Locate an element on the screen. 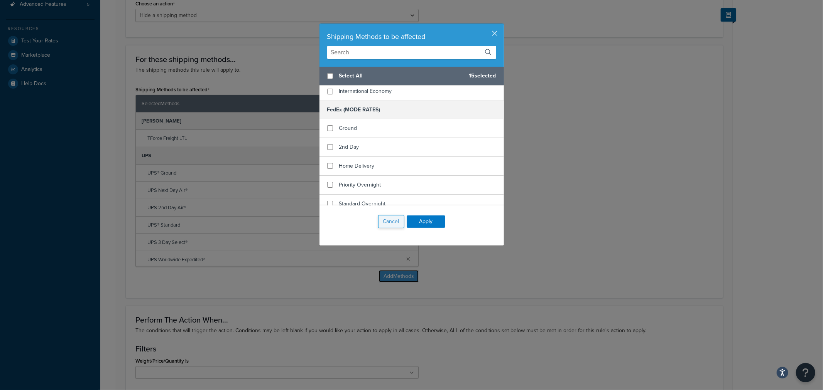 The width and height of the screenshot is (823, 390). span: International Economy is located at coordinates (365, 91).